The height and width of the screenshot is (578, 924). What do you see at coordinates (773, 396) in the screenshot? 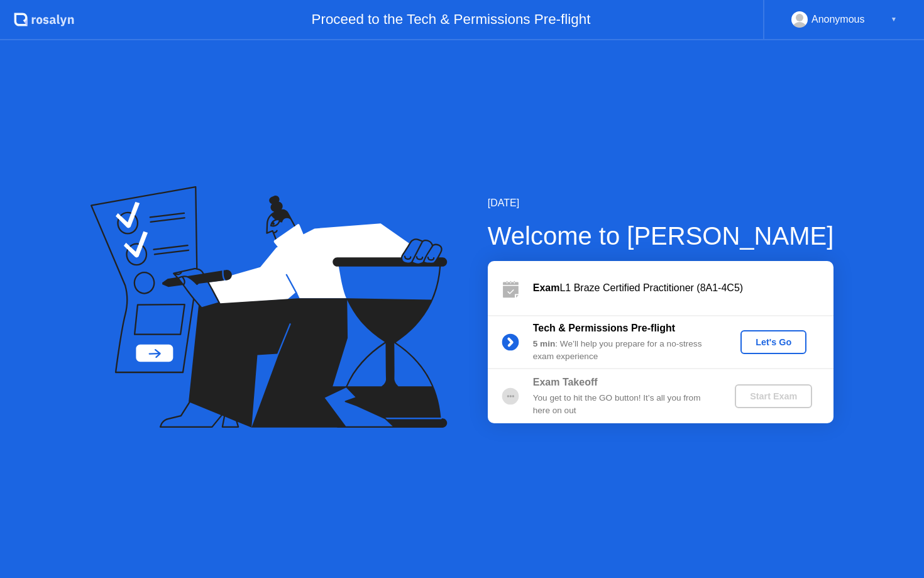
I see `button: Start Exam` at bounding box center [773, 396].